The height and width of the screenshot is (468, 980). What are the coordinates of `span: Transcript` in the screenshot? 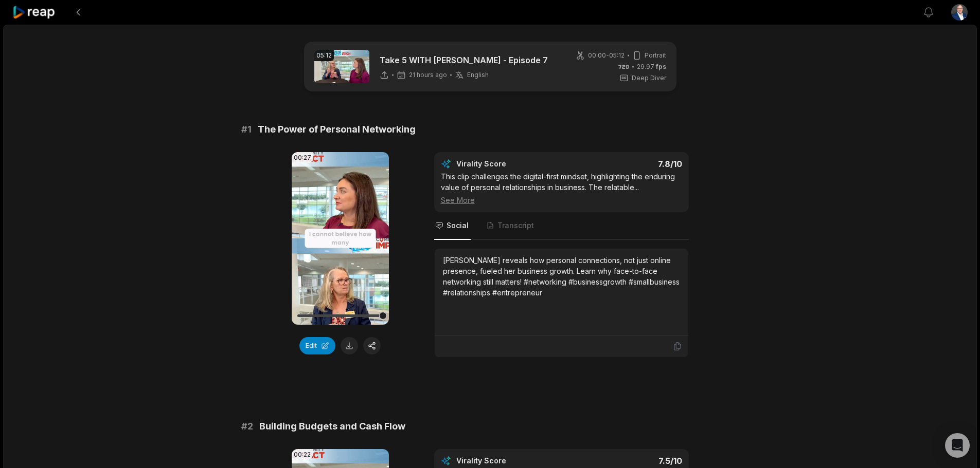 It's located at (516, 226).